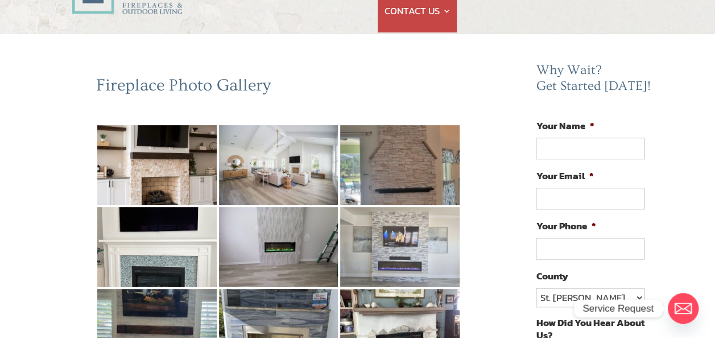  What do you see at coordinates (566, 226) in the screenshot?
I see `label: Your Phone` at bounding box center [566, 226].